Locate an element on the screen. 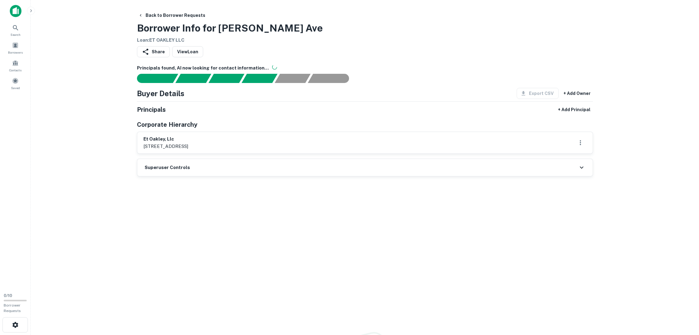 This screenshot has height=335, width=699. span: Contacts is located at coordinates (15, 70).